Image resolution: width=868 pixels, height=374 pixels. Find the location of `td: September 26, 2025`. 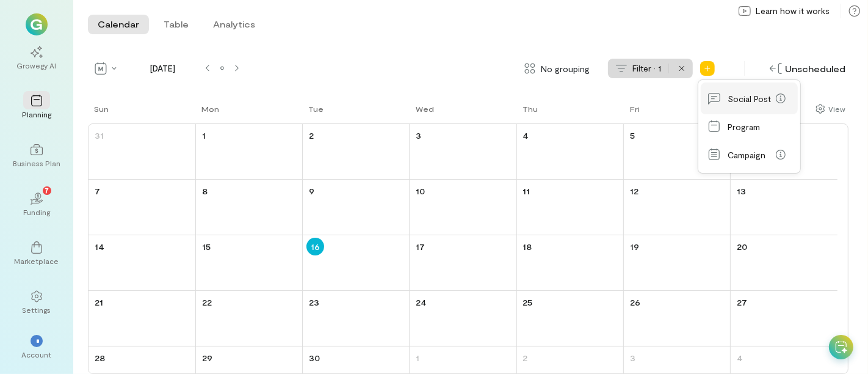

td: September 26, 2025 is located at coordinates (676, 318).